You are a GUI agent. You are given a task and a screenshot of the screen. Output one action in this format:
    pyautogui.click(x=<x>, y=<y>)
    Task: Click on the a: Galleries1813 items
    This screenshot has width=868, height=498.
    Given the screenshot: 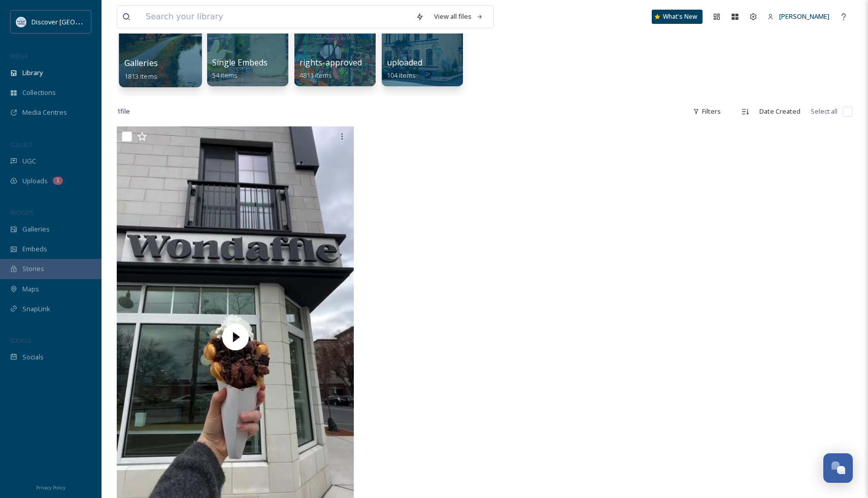 What is the action you would take?
    pyautogui.click(x=141, y=69)
    